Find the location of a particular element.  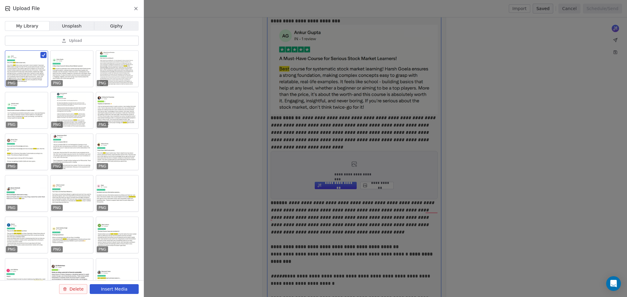

span: Upload File is located at coordinates (26, 9).